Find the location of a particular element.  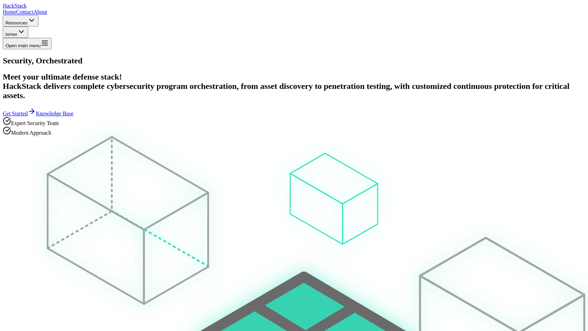

div: Modern Approach is located at coordinates (294, 131).